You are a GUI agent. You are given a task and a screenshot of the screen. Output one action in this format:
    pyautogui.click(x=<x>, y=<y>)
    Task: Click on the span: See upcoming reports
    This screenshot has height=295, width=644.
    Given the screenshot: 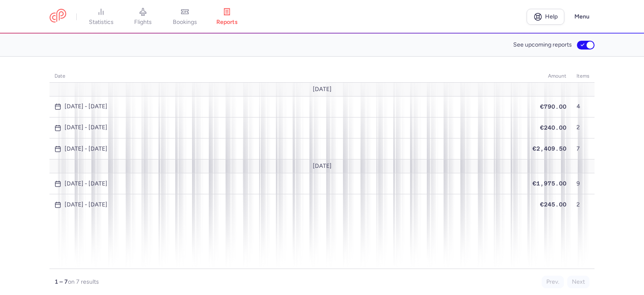 What is the action you would take?
    pyautogui.click(x=542, y=45)
    